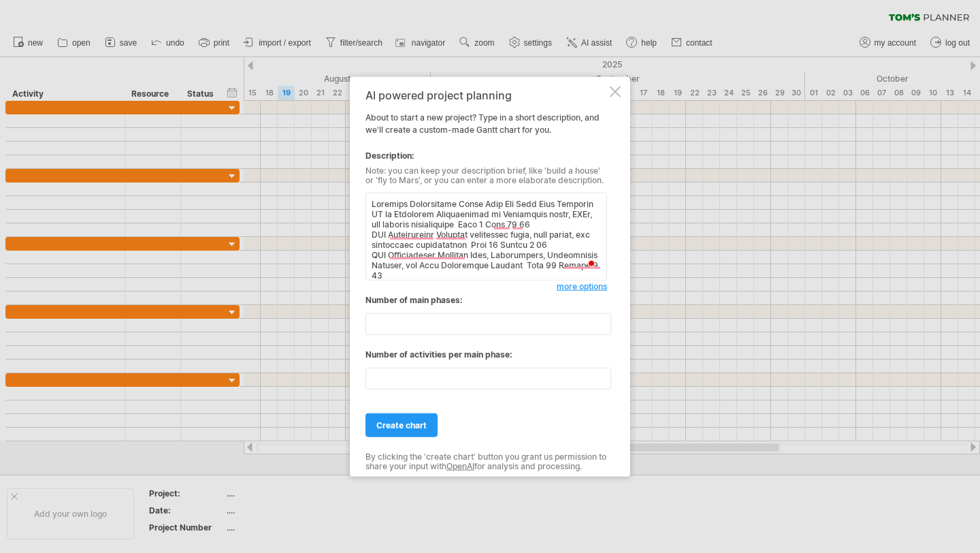 The width and height of the screenshot is (980, 553). I want to click on div: AI powered project planning, so click(486, 96).